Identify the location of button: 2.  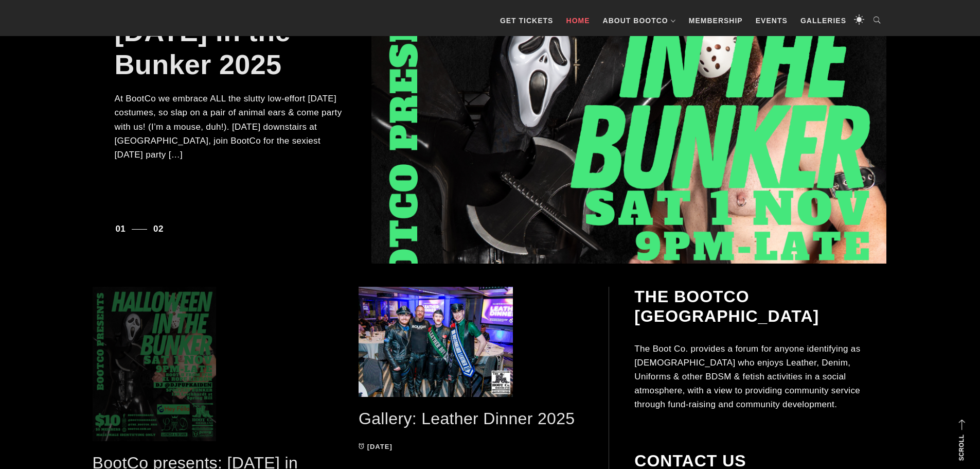
(158, 229).